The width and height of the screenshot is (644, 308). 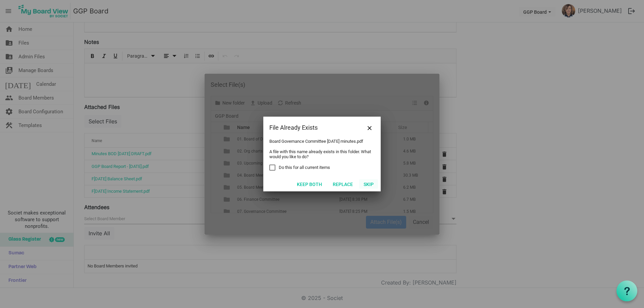 What do you see at coordinates (304, 167) in the screenshot?
I see `span: Do this for all current items` at bounding box center [304, 167].